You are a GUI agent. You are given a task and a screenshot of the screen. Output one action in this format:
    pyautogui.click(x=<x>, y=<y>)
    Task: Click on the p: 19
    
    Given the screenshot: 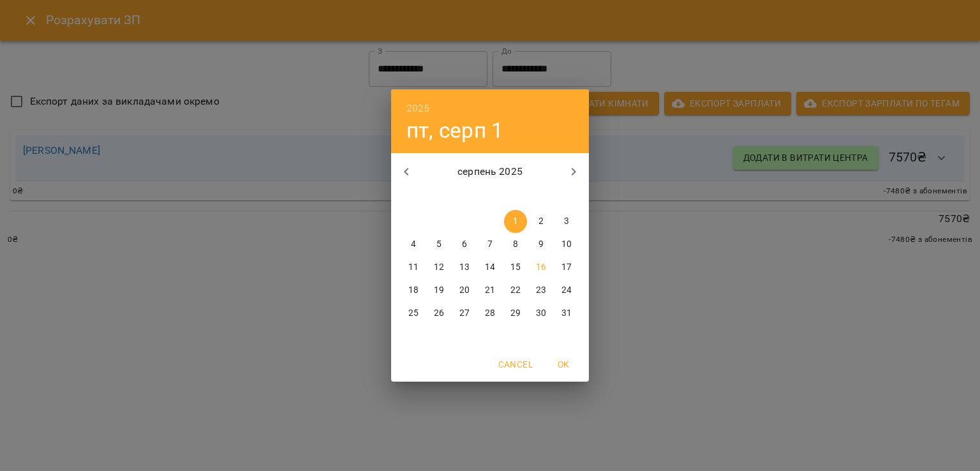 What is the action you would take?
    pyautogui.click(x=439, y=290)
    